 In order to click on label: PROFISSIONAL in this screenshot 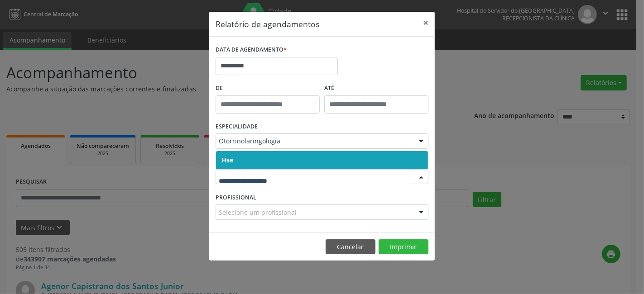, I will do `click(236, 197)`.